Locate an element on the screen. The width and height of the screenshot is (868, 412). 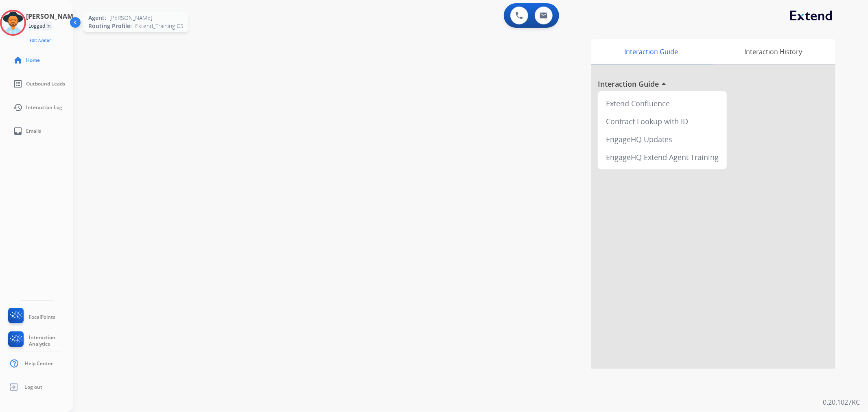
div: Logged In is located at coordinates (40, 26).